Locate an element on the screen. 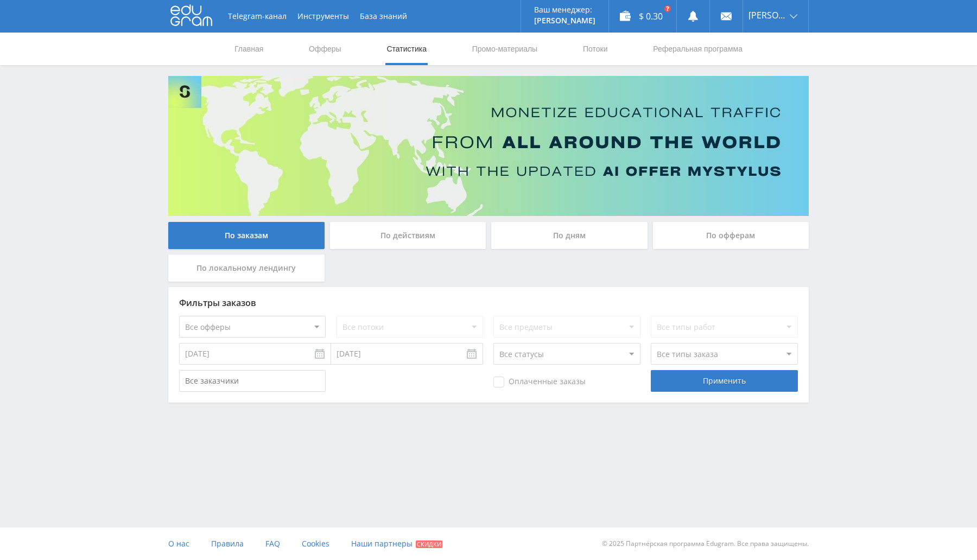  div: По действиям is located at coordinates (408, 235).